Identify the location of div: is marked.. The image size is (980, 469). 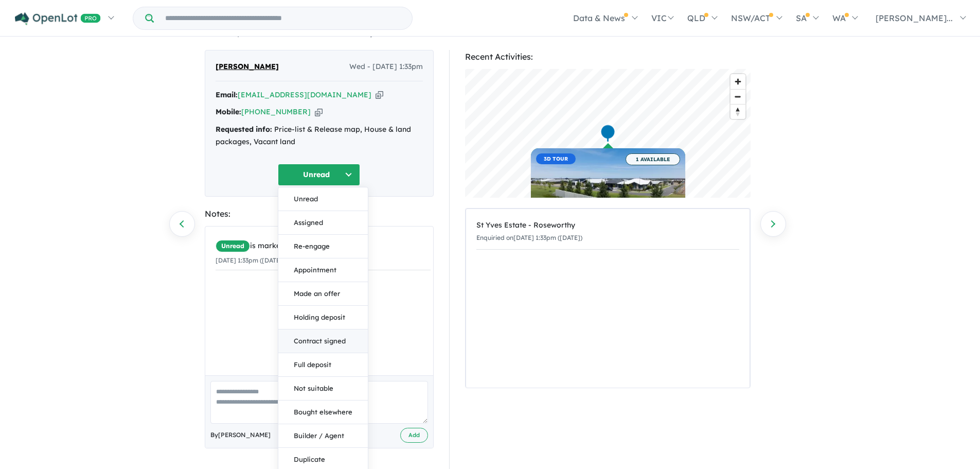
(323, 246).